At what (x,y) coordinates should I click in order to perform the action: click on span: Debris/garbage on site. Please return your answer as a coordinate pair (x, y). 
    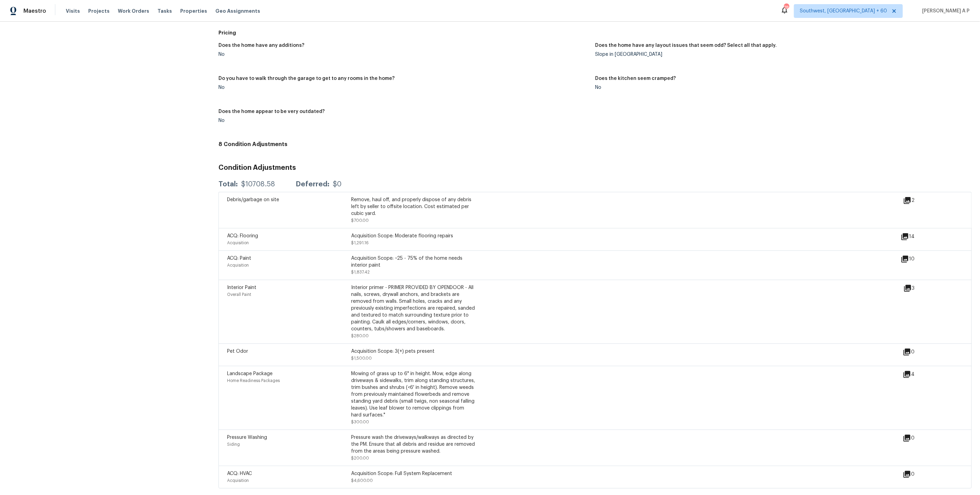
    Looking at the image, I should click on (253, 200).